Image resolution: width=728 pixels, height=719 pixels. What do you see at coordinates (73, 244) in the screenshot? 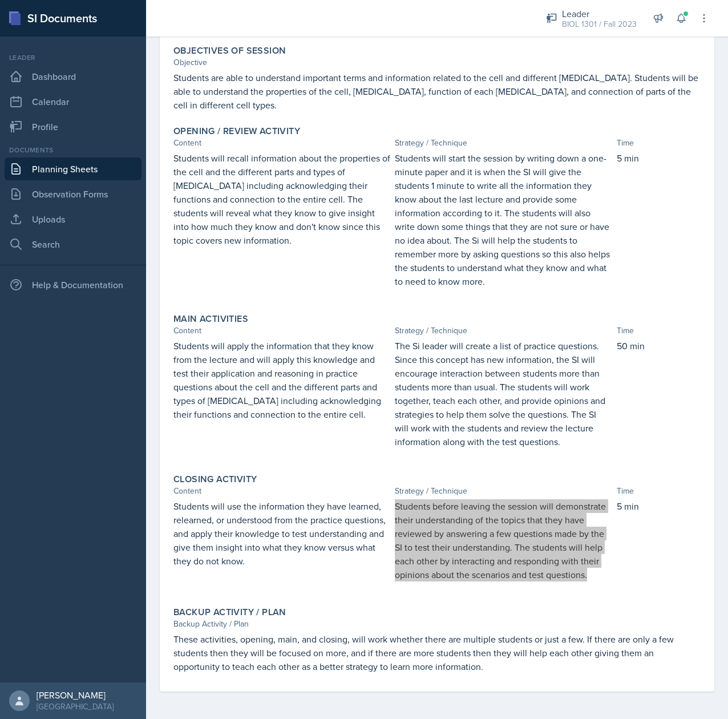
I see `a: Search` at bounding box center [73, 244].